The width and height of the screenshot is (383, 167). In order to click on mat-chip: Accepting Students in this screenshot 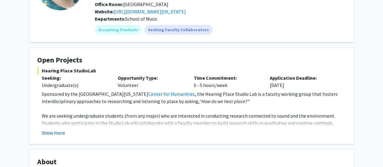, I will do `click(118, 30)`.